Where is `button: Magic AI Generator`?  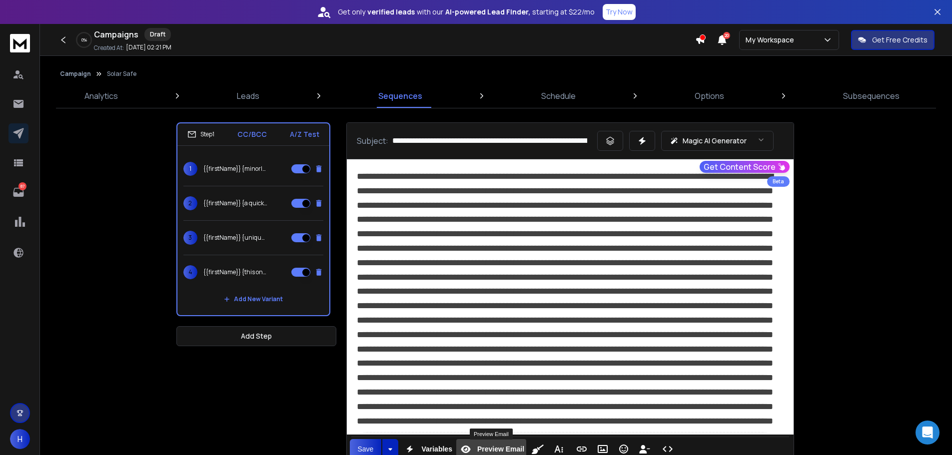
button: Magic AI Generator is located at coordinates (717, 141).